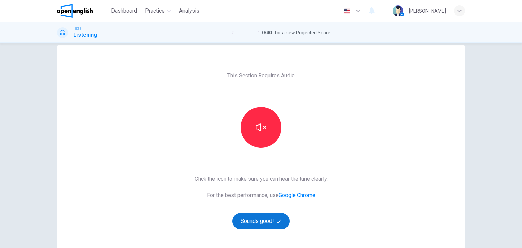 This screenshot has width=522, height=248. Describe the element at coordinates (155, 11) in the screenshot. I see `span: Practice` at that location.